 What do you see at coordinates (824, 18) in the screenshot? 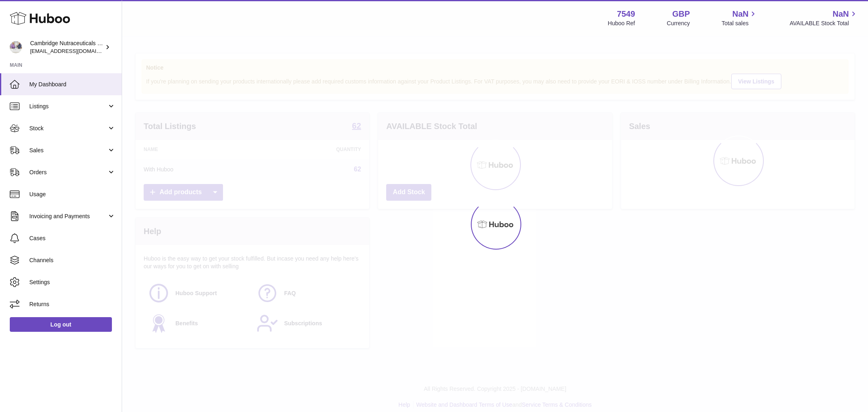
I see `a: NaN AVAILABLE Stock Total` at bounding box center [824, 18].